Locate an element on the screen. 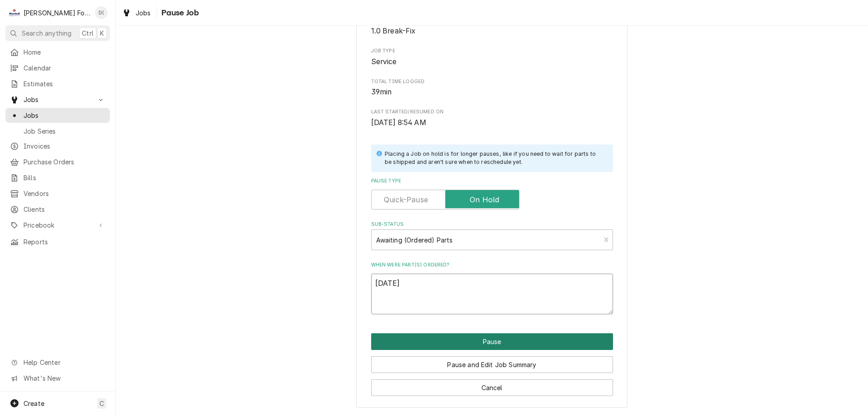 The image size is (868, 415). a: Reports is located at coordinates (58, 242).